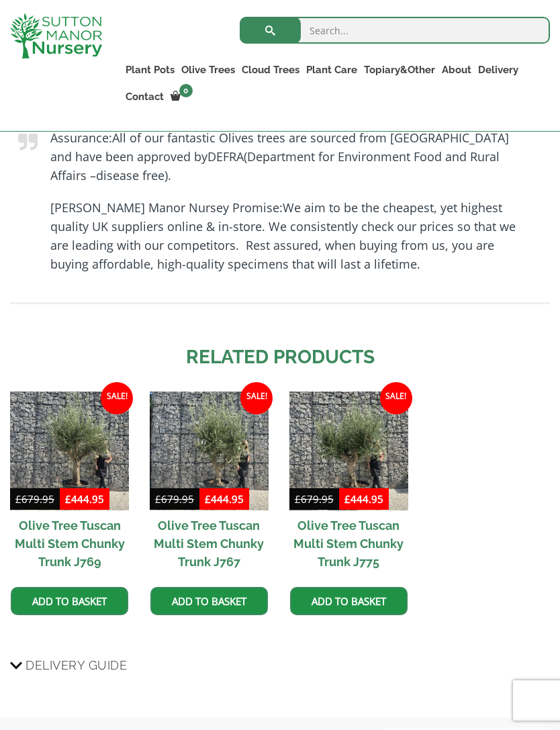 The height and width of the screenshot is (730, 560). What do you see at coordinates (270, 70) in the screenshot?
I see `a: Cloud Trees` at bounding box center [270, 70].